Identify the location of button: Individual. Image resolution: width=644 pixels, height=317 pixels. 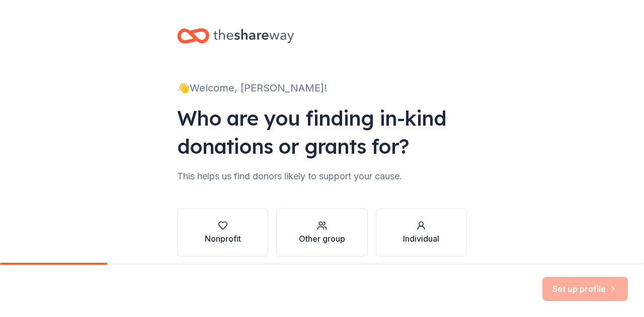
(421, 232).